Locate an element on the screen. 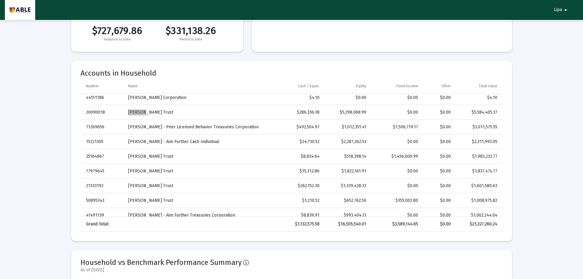 The image size is (583, 279). div: $1,983,233.77 is located at coordinates (478, 156).